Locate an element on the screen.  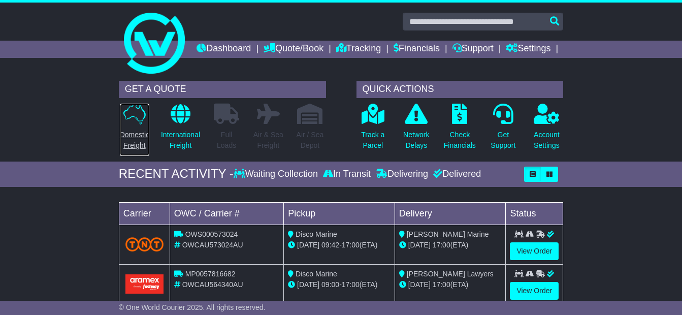
span: OWCAU573024AU is located at coordinates (213, 245).